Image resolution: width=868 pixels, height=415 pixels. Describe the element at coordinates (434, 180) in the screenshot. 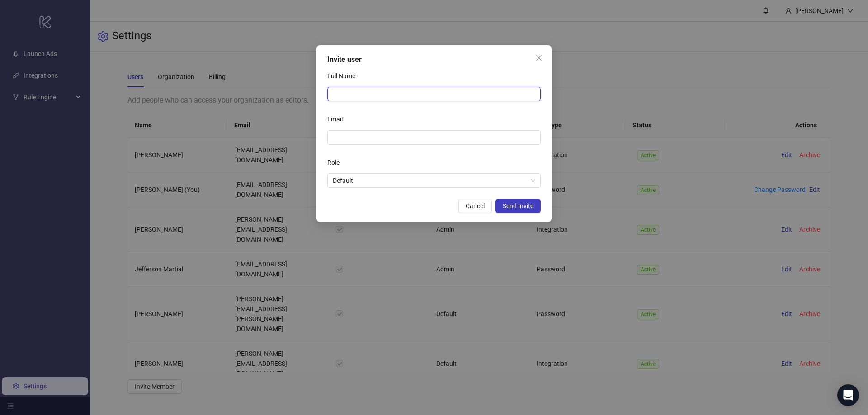

I see `span: Default` at that location.